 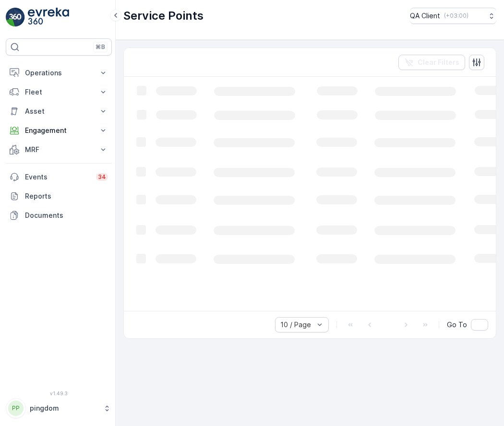 I want to click on button: QA Client(+03:00), so click(x=453, y=16).